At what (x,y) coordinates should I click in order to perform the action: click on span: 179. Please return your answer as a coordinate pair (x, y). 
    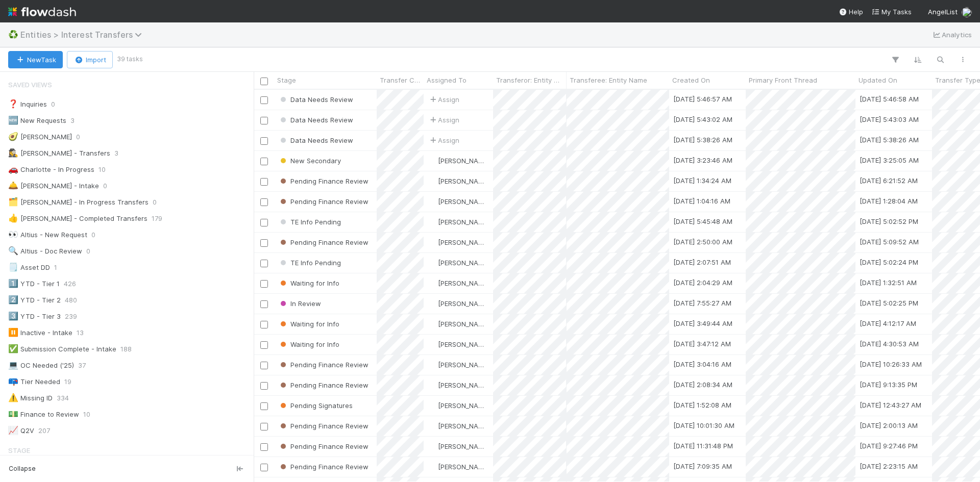
    Looking at the image, I should click on (156, 218).